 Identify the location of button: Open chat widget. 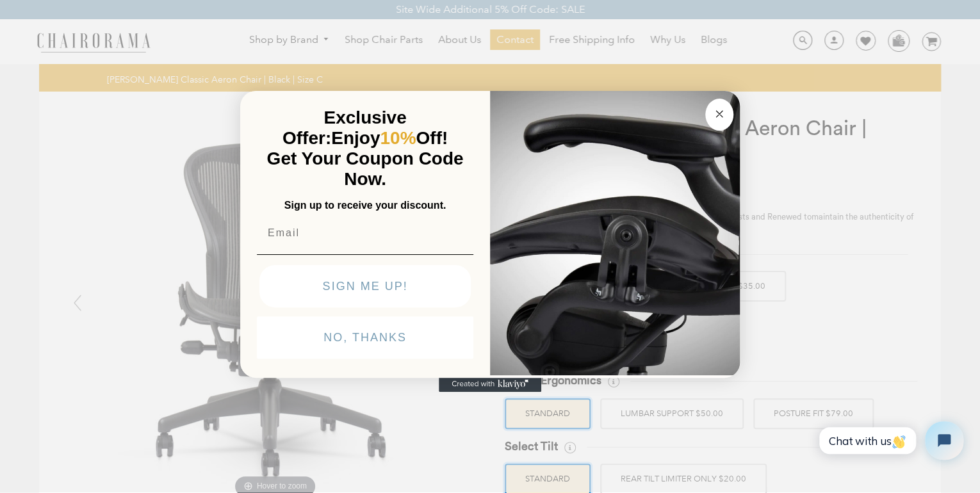
(139, 30).